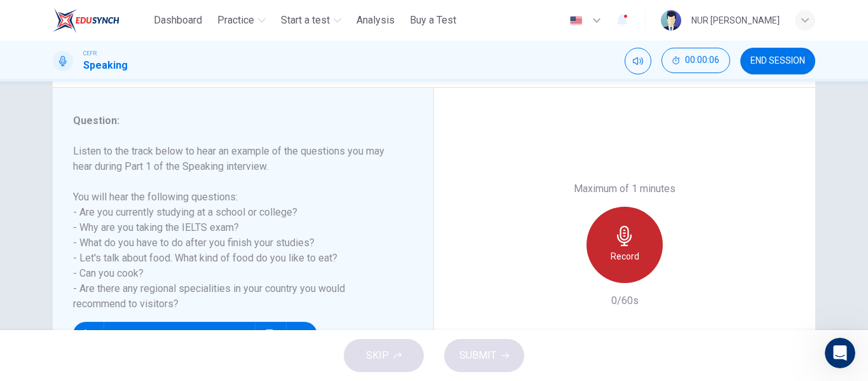 The image size is (868, 381). What do you see at coordinates (127, 121) in the screenshot?
I see `div: This means you can use your free resit anytime within that one-year validity period after your pu...` at bounding box center [127, 121].